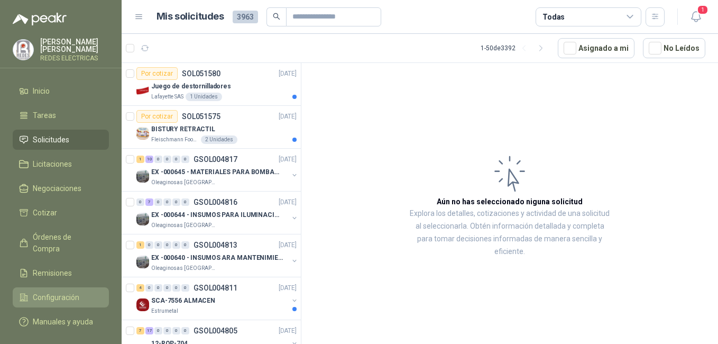 This screenshot has width=718, height=344. I want to click on a: Licitaciones, so click(61, 164).